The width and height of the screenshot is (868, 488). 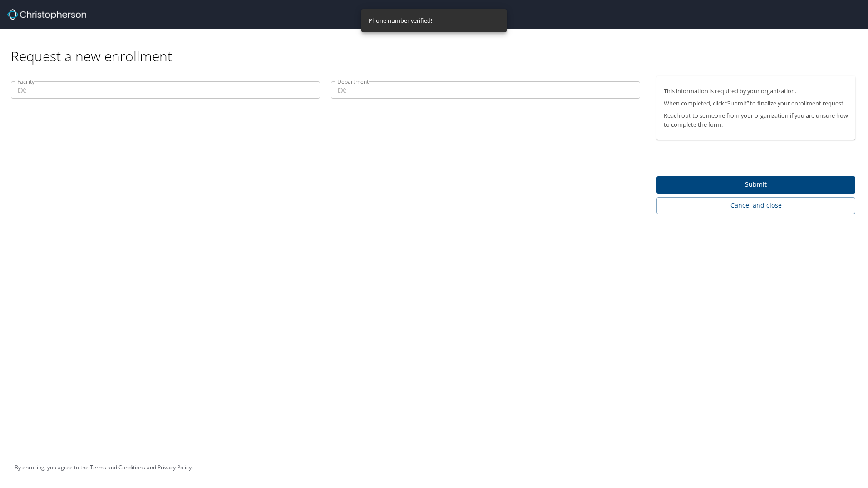 What do you see at coordinates (756, 103) in the screenshot?
I see `p: When completed, click “Submit” to finalize your enrollment request.` at bounding box center [756, 103].